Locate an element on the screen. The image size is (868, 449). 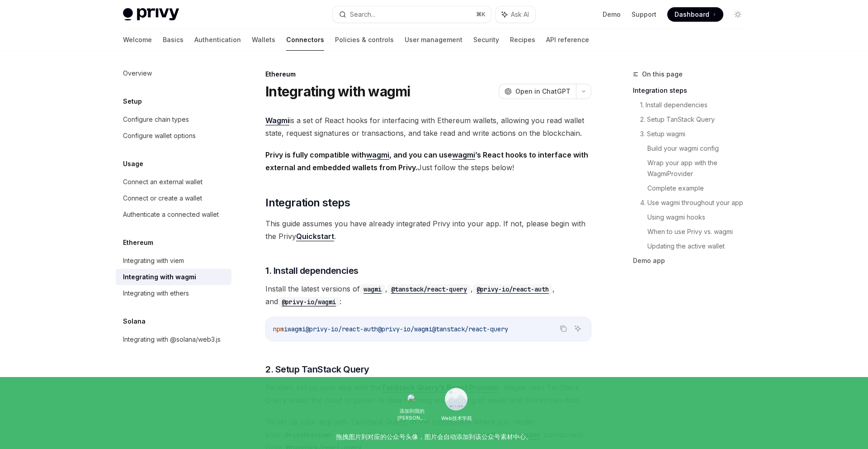
div: Search... is located at coordinates (363, 15).